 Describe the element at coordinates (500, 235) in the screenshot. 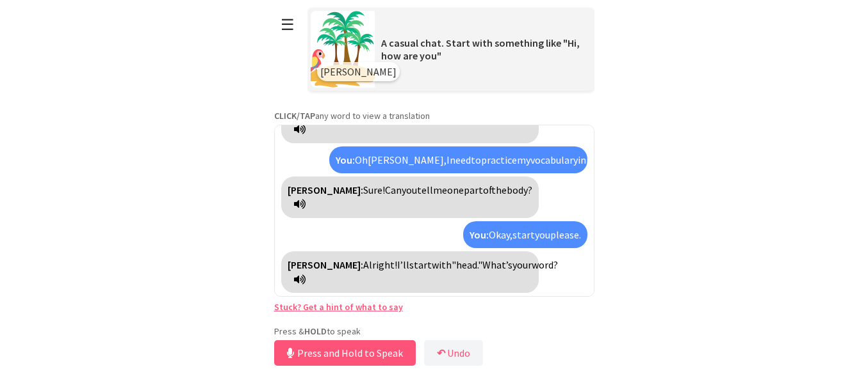

I see `span: Okay,` at that location.